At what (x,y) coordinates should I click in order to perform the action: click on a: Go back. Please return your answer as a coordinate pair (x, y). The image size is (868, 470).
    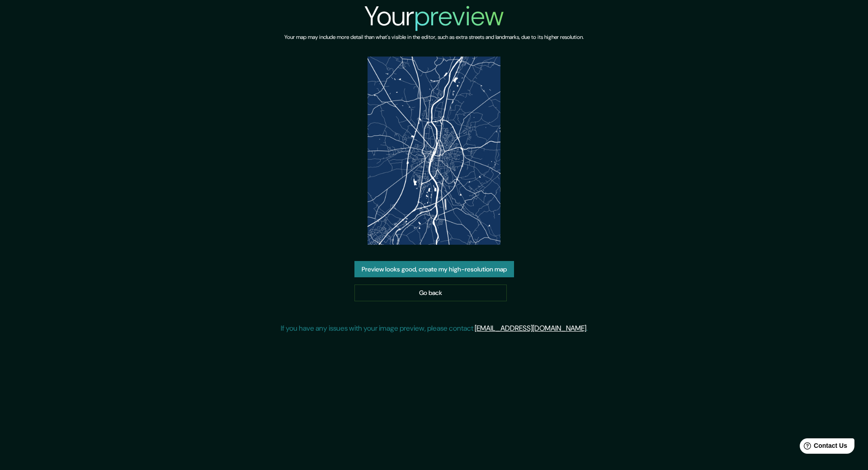
    Looking at the image, I should click on (430, 292).